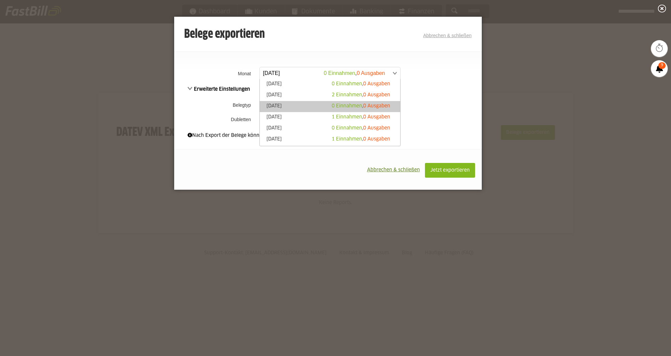  I want to click on span: Erweiterte Einstellungen, so click(219, 89).